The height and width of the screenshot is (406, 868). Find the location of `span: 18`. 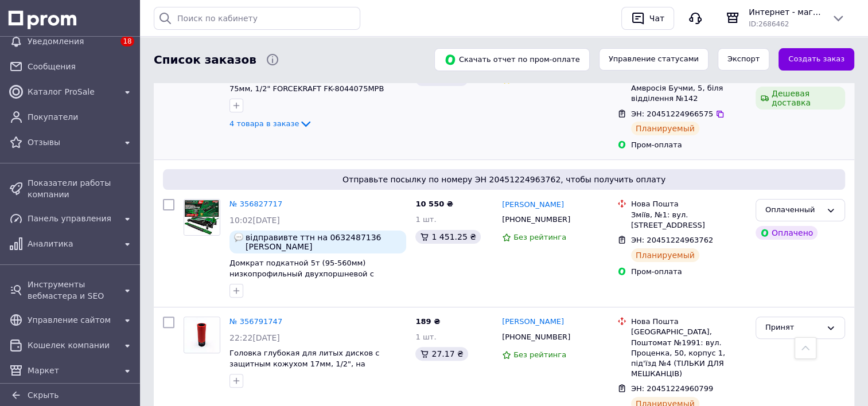

span: 18 is located at coordinates (127, 41).